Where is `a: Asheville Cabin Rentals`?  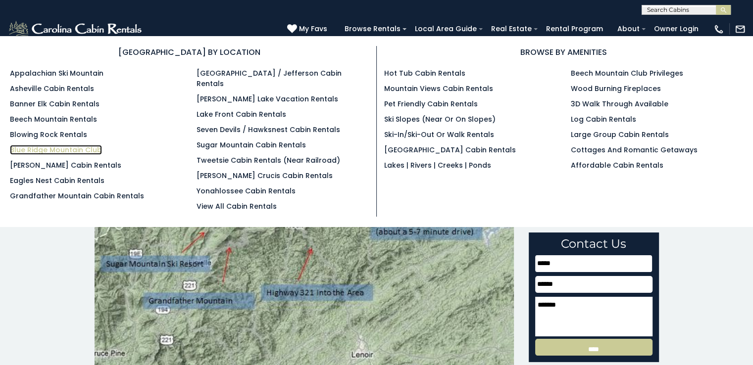 a: Asheville Cabin Rentals is located at coordinates (52, 89).